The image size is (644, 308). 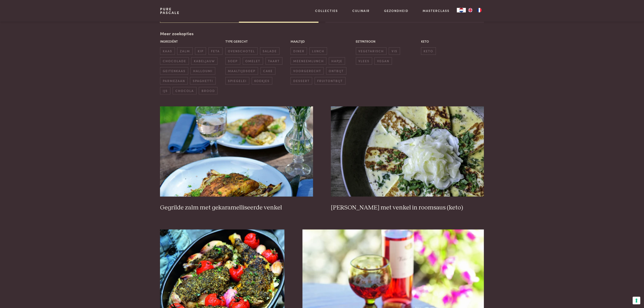 What do you see at coordinates (337, 61) in the screenshot?
I see `span: hapje` at bounding box center [337, 61].